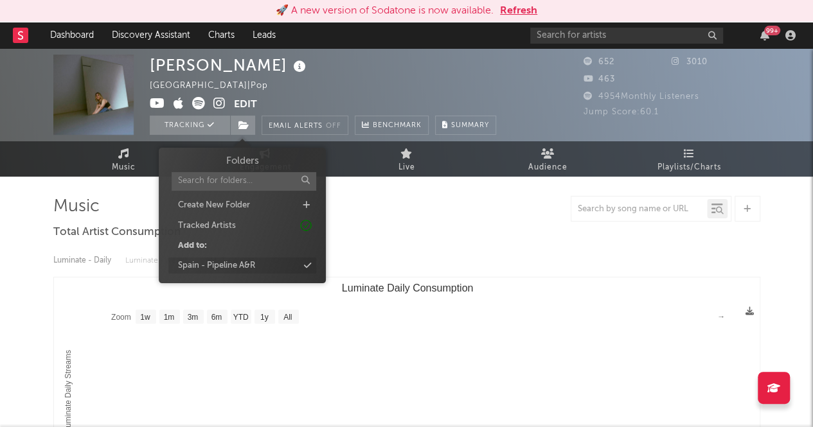  Describe the element at coordinates (264, 317) in the screenshot. I see `text: 1y` at that location.